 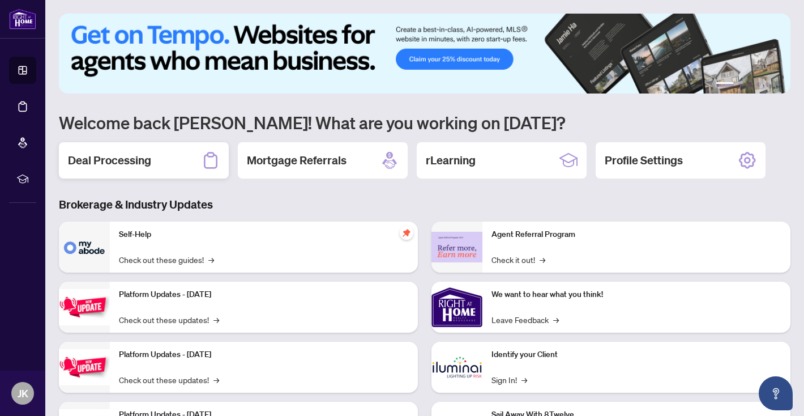 What do you see at coordinates (457, 367) in the screenshot?
I see `img: Identify your Client` at bounding box center [457, 367].